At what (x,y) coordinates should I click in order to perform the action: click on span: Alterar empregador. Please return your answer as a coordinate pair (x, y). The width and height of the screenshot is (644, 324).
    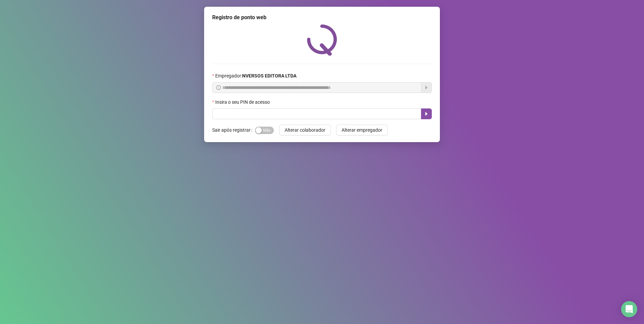
    Looking at the image, I should click on (362, 130).